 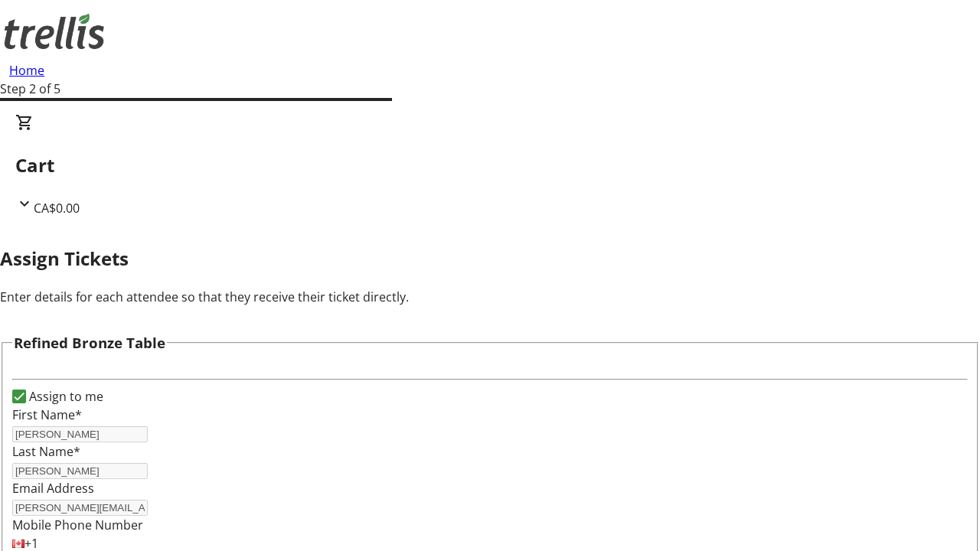 What do you see at coordinates (47, 415) in the screenshot?
I see `label: First Name*` at bounding box center [47, 415].